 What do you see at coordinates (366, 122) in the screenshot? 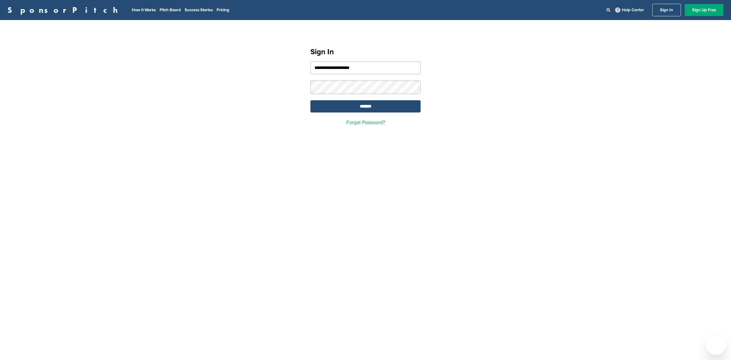
I see `a: Forgot Password?` at bounding box center [366, 122].